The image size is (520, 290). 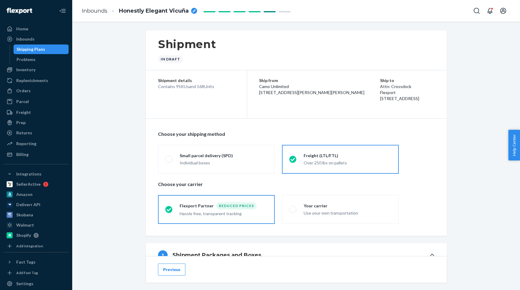 I want to click on p: Choose your carrier, so click(x=296, y=184).